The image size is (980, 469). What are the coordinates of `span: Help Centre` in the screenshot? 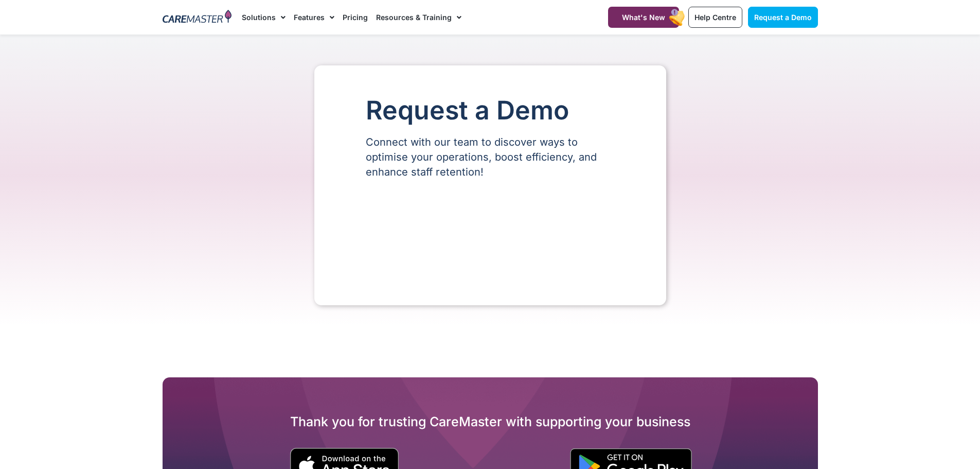 It's located at (716, 17).